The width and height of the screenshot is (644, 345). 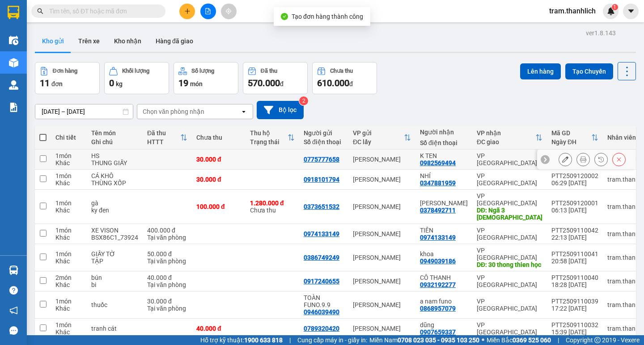 I want to click on div: 0932192277, so click(x=438, y=285).